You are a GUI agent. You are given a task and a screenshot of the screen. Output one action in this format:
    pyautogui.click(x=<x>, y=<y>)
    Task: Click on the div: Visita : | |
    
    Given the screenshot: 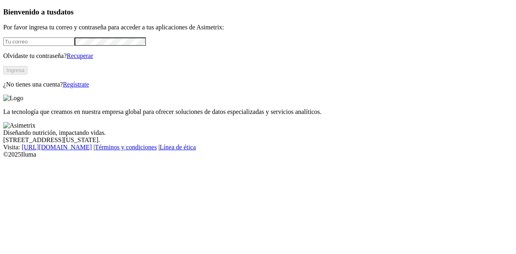 What is the action you would take?
    pyautogui.click(x=258, y=148)
    